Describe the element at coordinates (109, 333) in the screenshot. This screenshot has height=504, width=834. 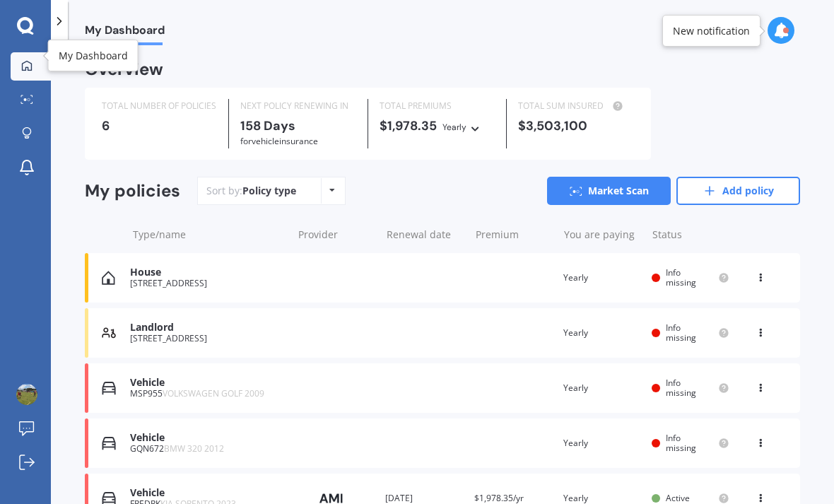
I see `img: Landlord` at that location.